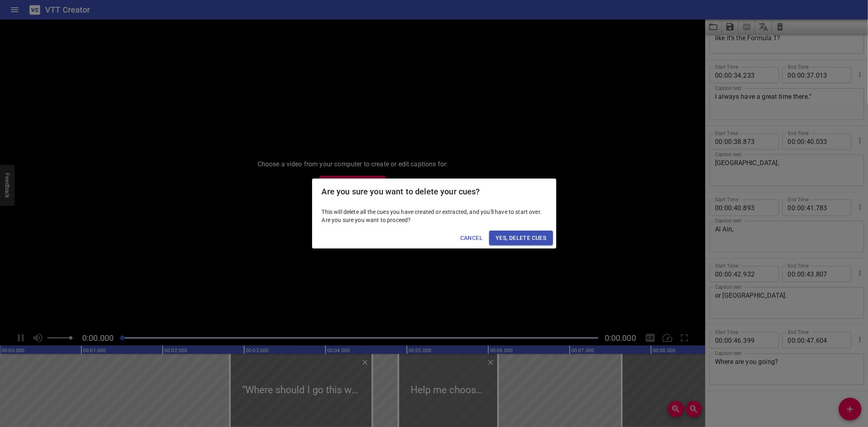  What do you see at coordinates (471, 238) in the screenshot?
I see `span: Cancel` at bounding box center [471, 238].